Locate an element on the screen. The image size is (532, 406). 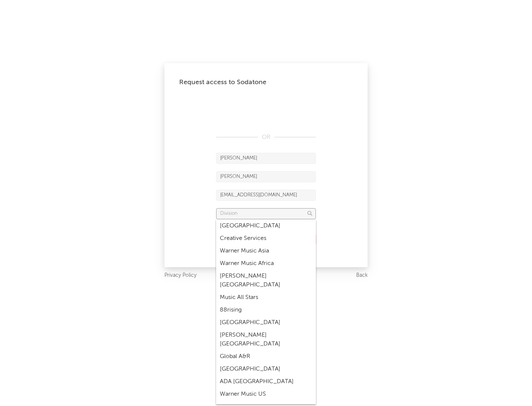
a: Privacy Policy is located at coordinates (180, 275).